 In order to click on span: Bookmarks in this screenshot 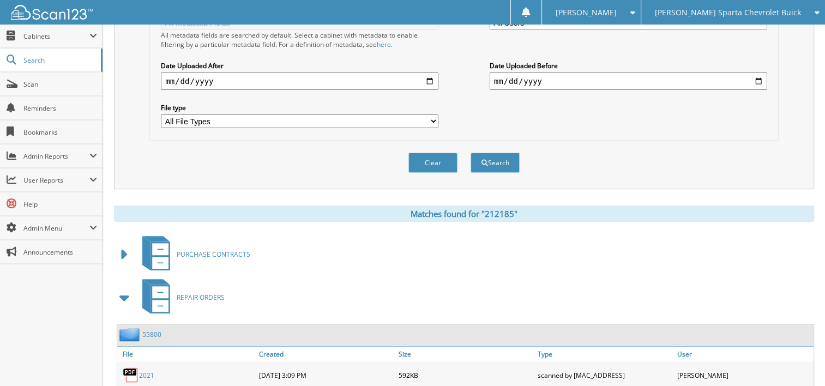, I will do `click(60, 132)`.